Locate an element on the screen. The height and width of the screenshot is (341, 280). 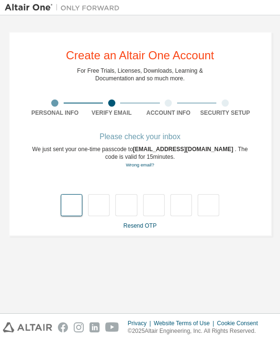
div: We just sent your one-time passcode to . The code is valid for 15 minutes. is located at coordinates (140, 157).